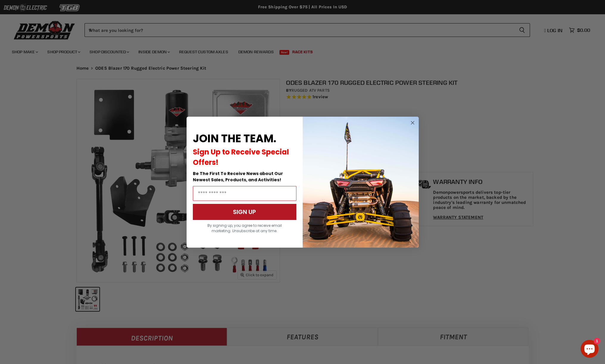 The image size is (605, 364). I want to click on button: Close dialog, so click(412, 123).